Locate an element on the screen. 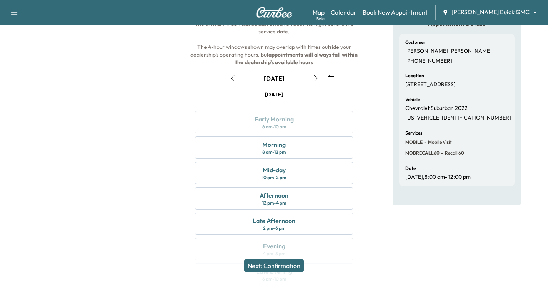 This screenshot has width=548, height=281. div: 2 pm - 6 pm is located at coordinates (274, 228).